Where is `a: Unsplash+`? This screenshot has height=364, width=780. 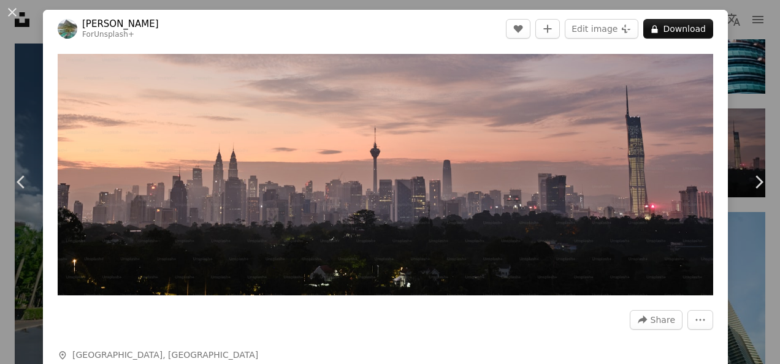
a: Unsplash+ is located at coordinates (114, 34).